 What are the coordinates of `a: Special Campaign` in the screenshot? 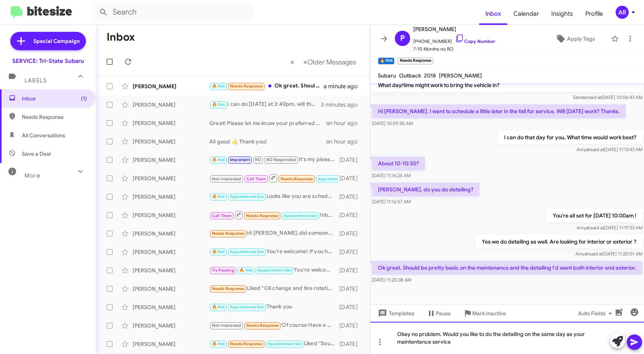 It's located at (48, 41).